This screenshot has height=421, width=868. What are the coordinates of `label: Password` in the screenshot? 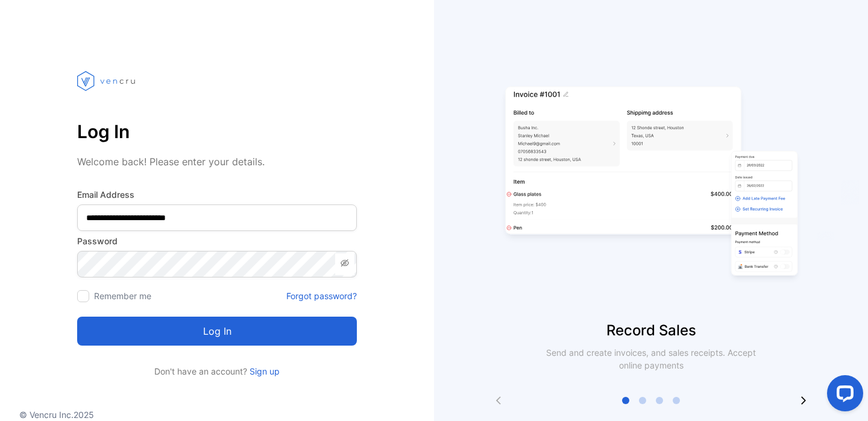 It's located at (217, 241).